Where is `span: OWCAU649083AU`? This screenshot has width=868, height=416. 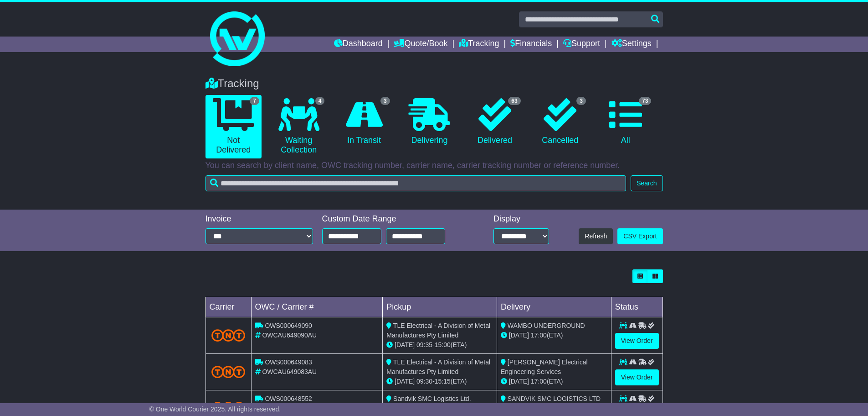 span: OWCAU649083AU is located at coordinates (289, 371).